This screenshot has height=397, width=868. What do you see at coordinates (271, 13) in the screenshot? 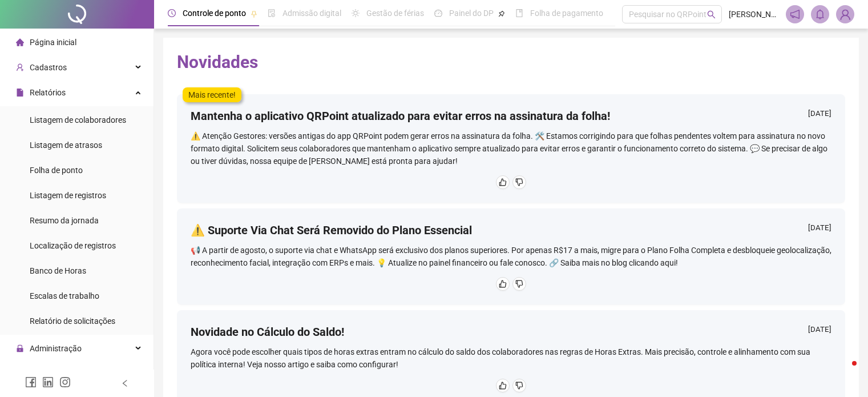
I see `span: file-done` at bounding box center [271, 13].